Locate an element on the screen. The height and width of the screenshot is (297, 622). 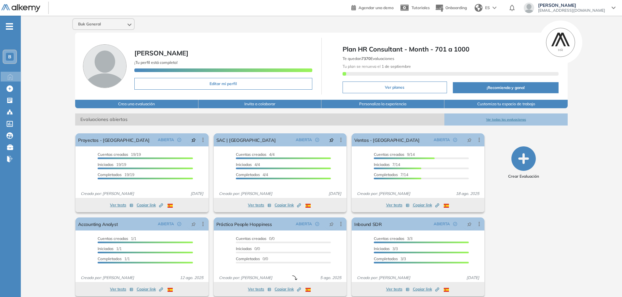
button: ¡Recomienda y gana! is located at coordinates (506, 88).